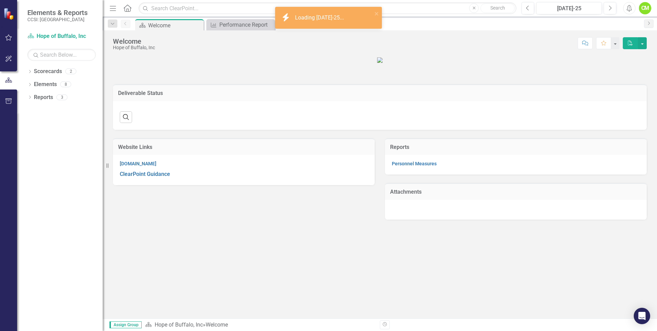 This screenshot has height=331, width=657. I want to click on a: Performance Report, so click(240, 25).